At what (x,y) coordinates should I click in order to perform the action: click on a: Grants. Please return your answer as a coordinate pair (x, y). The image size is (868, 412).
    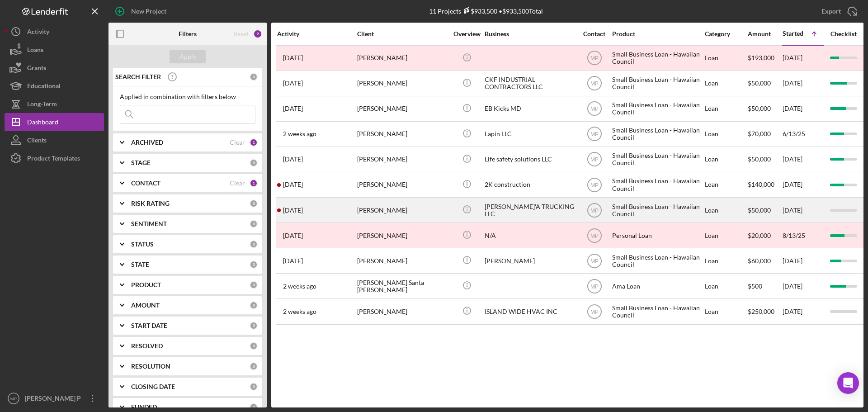
    Looking at the image, I should click on (54, 68).